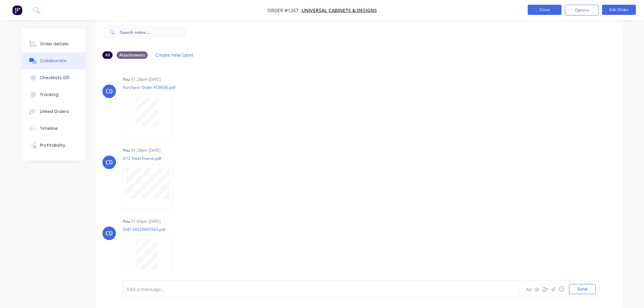 The image size is (644, 308). Describe the element at coordinates (54, 44) in the screenshot. I see `button: Order details` at that location.